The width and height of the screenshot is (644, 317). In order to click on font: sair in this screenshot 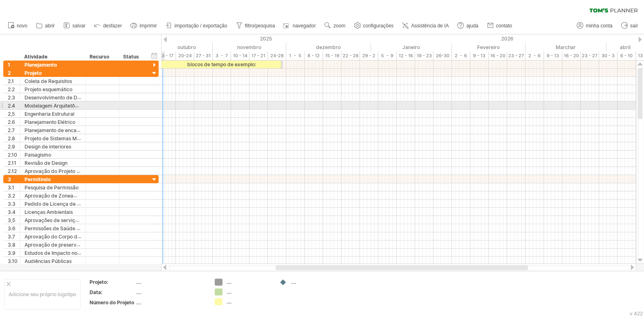, I will do `click(634, 26)`.